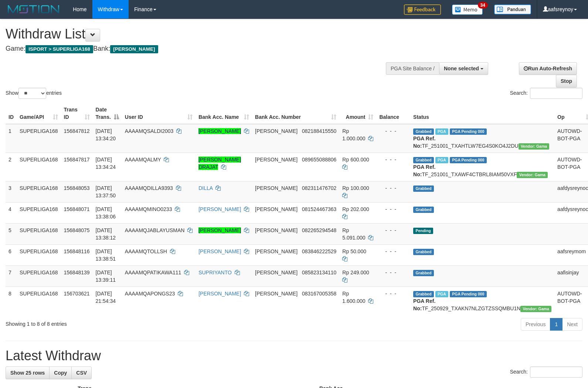 Image resolution: width=588 pixels, height=388 pixels. What do you see at coordinates (32, 93) in the screenshot?
I see `select: Showentries` at bounding box center [32, 93].